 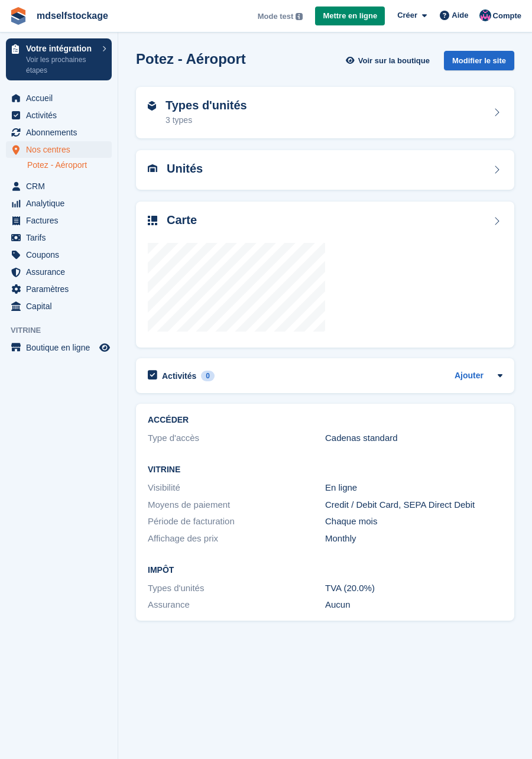 What do you see at coordinates (325, 470) in the screenshot?
I see `h2: Vitrine` at bounding box center [325, 470].